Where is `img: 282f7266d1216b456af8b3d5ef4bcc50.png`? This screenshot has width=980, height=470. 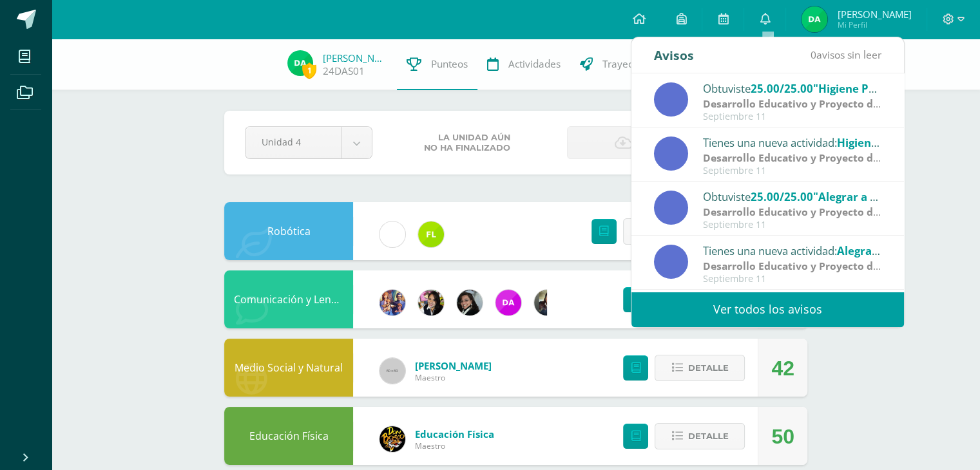 img: 282f7266d1216b456af8b3d5ef4bcc50.png is located at coordinates (431, 303).